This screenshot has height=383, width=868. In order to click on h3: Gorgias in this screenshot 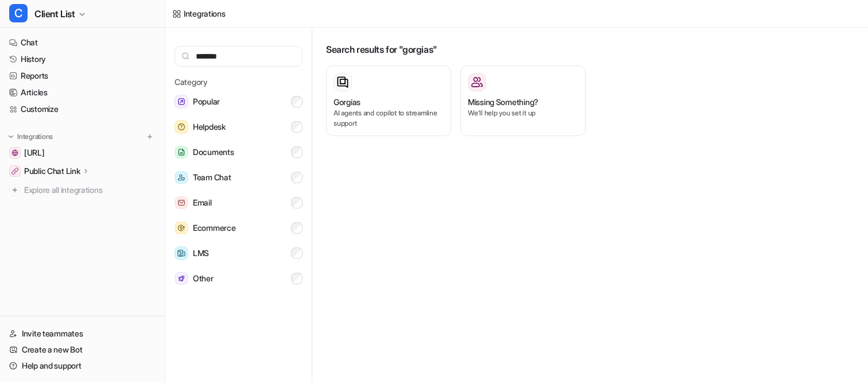, I will do `click(347, 102)`.